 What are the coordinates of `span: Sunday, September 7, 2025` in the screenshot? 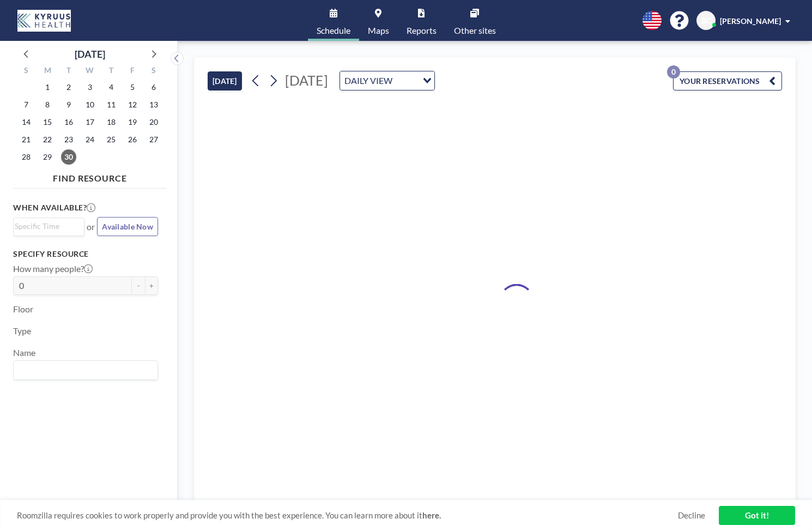 It's located at (26, 105).